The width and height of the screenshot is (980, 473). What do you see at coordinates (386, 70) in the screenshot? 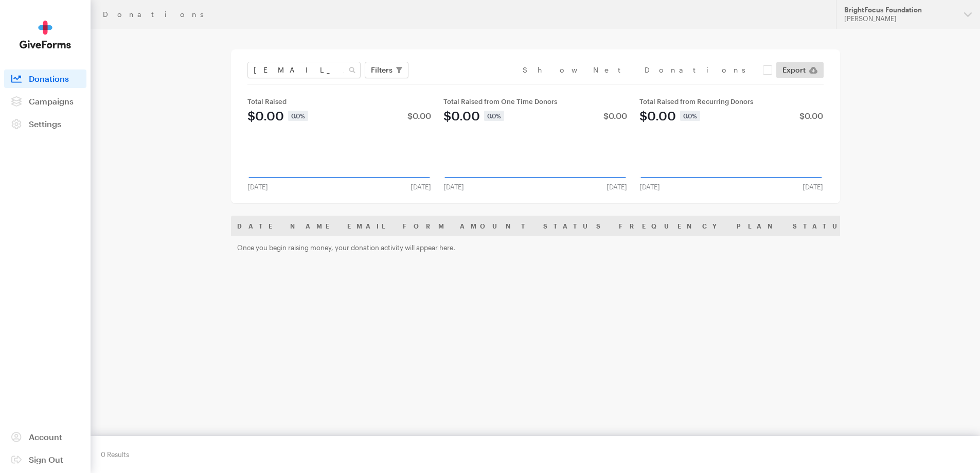
I see `button: Filters` at bounding box center [386, 70].